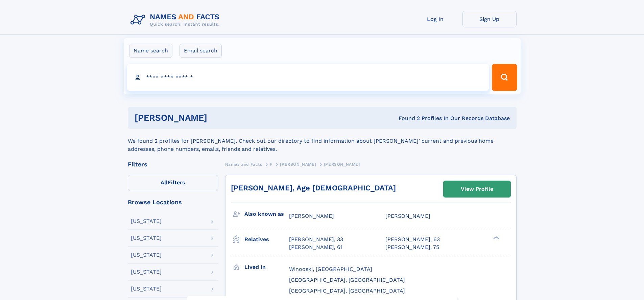 This screenshot has height=300, width=644. I want to click on div: Browse Locations, so click(173, 202).